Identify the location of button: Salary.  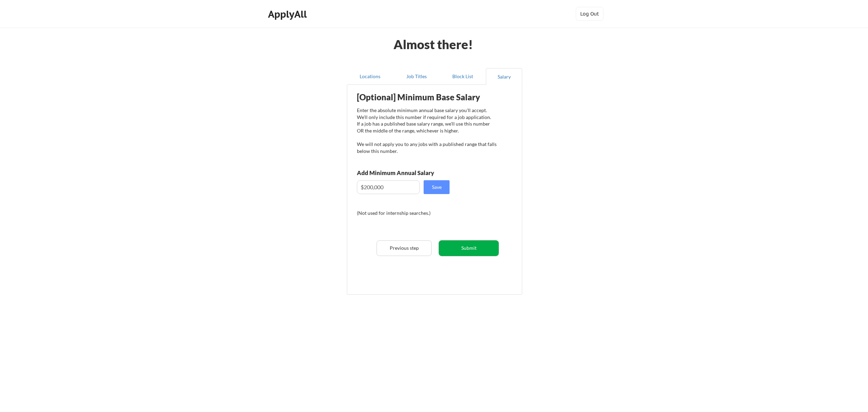
(503, 77).